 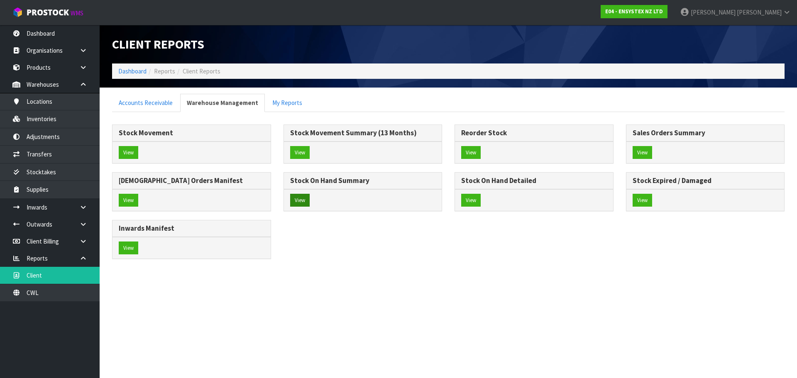 I want to click on h3: Sales Orders Summary, so click(x=705, y=133).